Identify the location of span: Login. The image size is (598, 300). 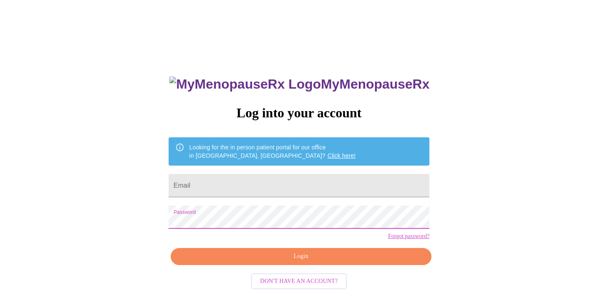
(301, 256).